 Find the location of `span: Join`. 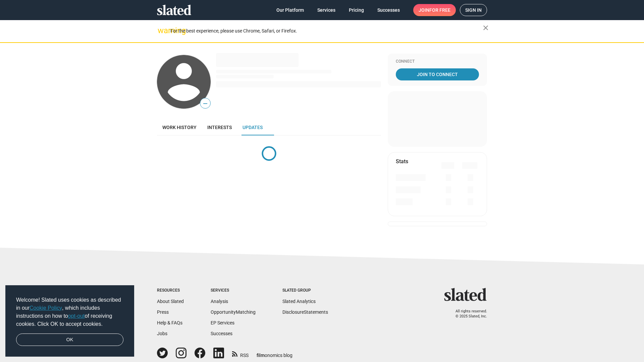

span: Join is located at coordinates (434, 10).